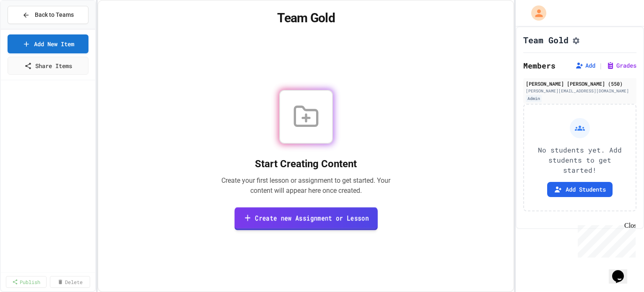 Image resolution: width=644 pixels, height=292 pixels. What do you see at coordinates (48, 44) in the screenshot?
I see `a: Add New Item` at bounding box center [48, 44].